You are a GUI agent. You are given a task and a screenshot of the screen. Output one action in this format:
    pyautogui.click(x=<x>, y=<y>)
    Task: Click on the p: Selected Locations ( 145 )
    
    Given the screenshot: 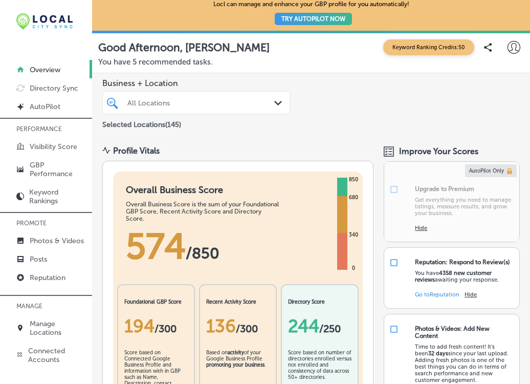 What is the action you would take?
    pyautogui.click(x=142, y=122)
    